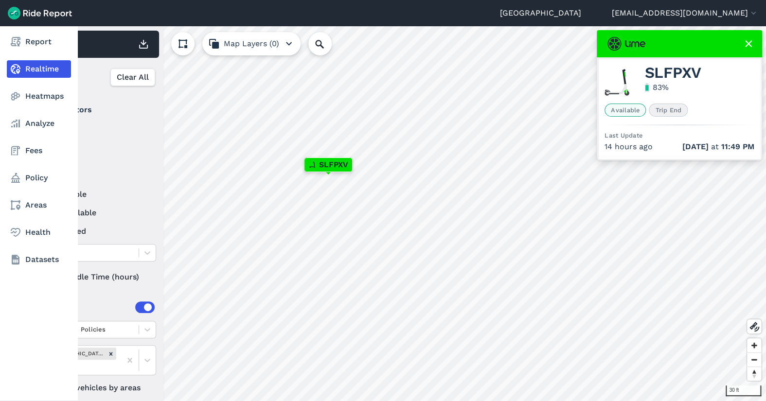  What do you see at coordinates (104, 307) in the screenshot?
I see `div: Areas` at bounding box center [104, 307].